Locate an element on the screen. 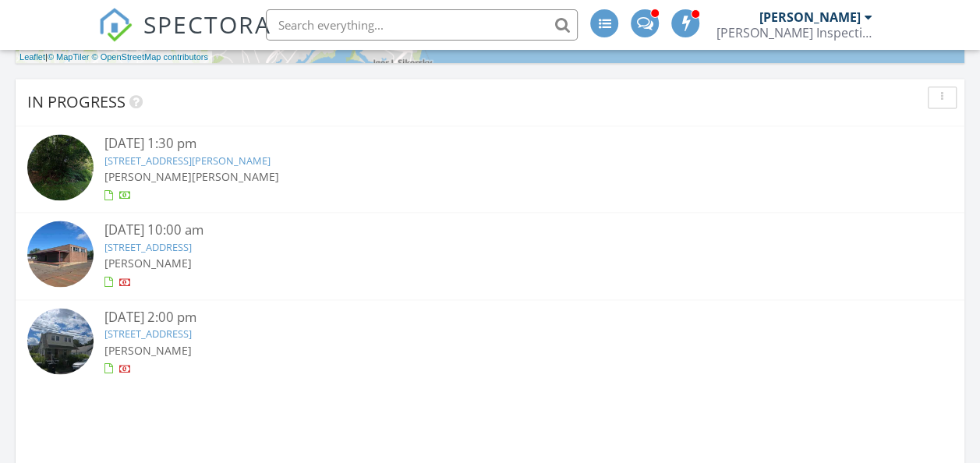 This screenshot has width=980, height=463. a: © OpenStreetMap contributors is located at coordinates (150, 57).